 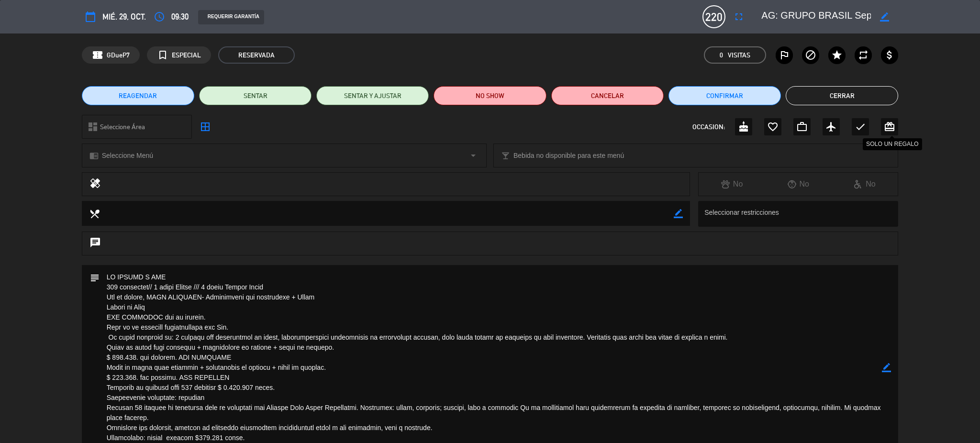 I want to click on button: calendar_today, so click(x=90, y=17).